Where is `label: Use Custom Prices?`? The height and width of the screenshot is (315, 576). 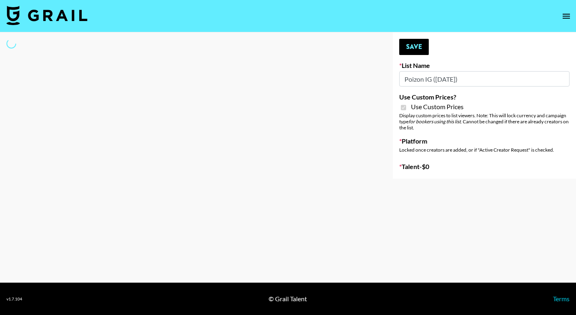
label: Use Custom Prices? is located at coordinates (484, 97).